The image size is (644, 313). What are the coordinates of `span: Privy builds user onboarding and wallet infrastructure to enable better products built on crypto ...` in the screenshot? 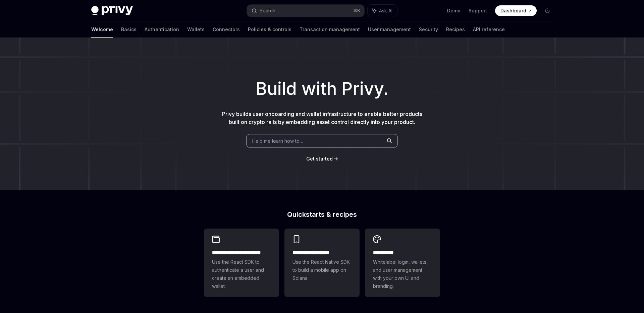 It's located at (322, 118).